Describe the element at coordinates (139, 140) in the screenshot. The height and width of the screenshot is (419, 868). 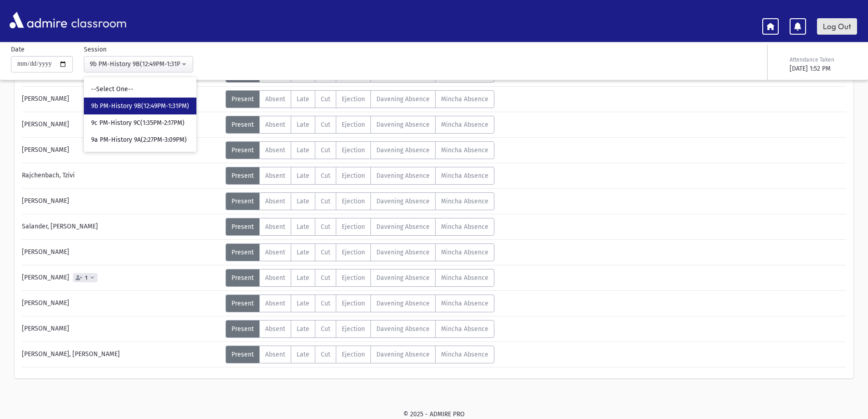
I see `span: 9a PM-History 9A(2:27PM-3:09PM)` at that location.